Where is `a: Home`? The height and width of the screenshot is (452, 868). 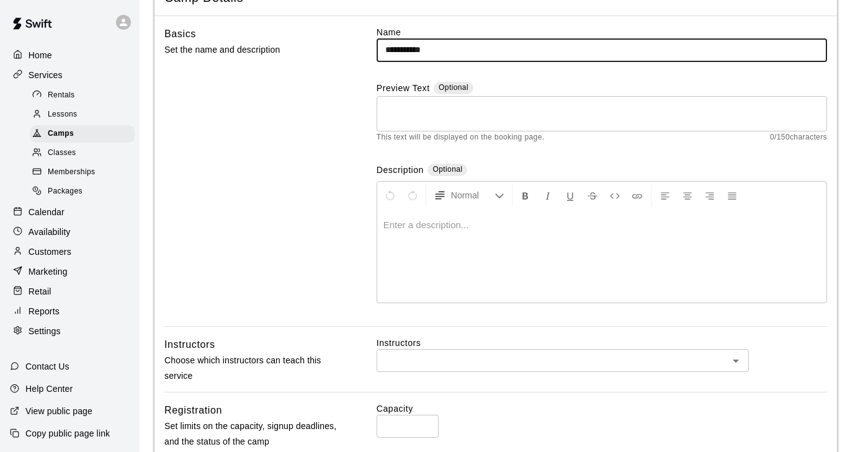 a: Home is located at coordinates (70, 55).